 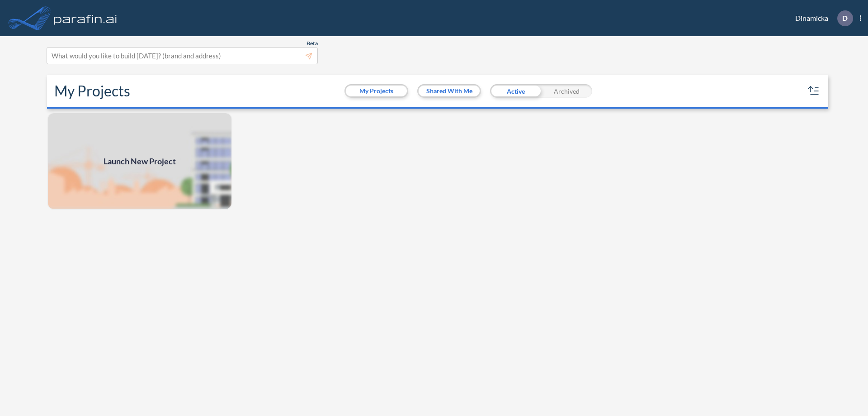 I want to click on a: Launch New Project, so click(x=140, y=161).